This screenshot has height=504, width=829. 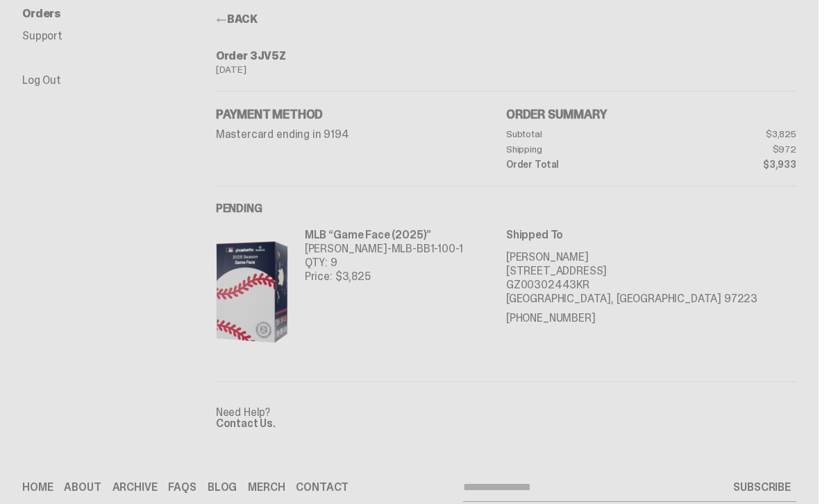 What do you see at coordinates (135, 488) in the screenshot?
I see `a: Archive` at bounding box center [135, 488].